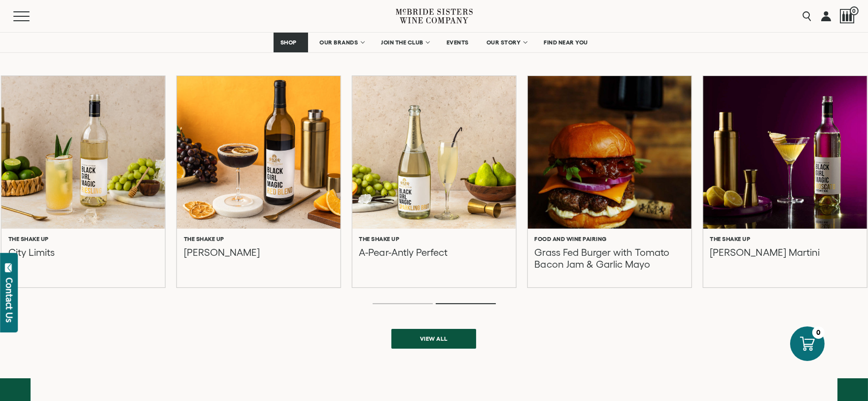 The width and height of the screenshot is (868, 401). Describe the element at coordinates (10, 299) in the screenshot. I see `div: Contact Us` at that location.